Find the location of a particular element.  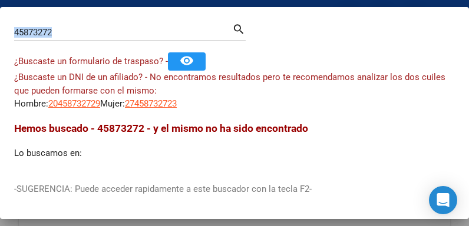

mat-icon: remove_red_eye is located at coordinates (187, 61).